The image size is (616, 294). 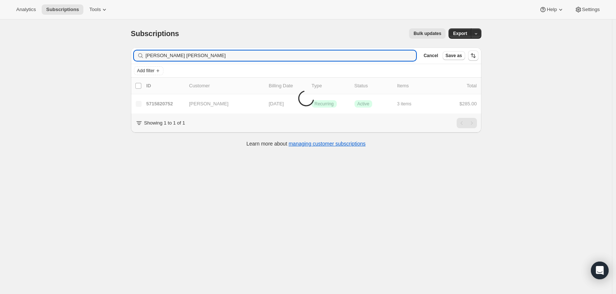 What do you see at coordinates (467, 123) in the screenshot?
I see `nav: Pagination` at bounding box center [467, 123].